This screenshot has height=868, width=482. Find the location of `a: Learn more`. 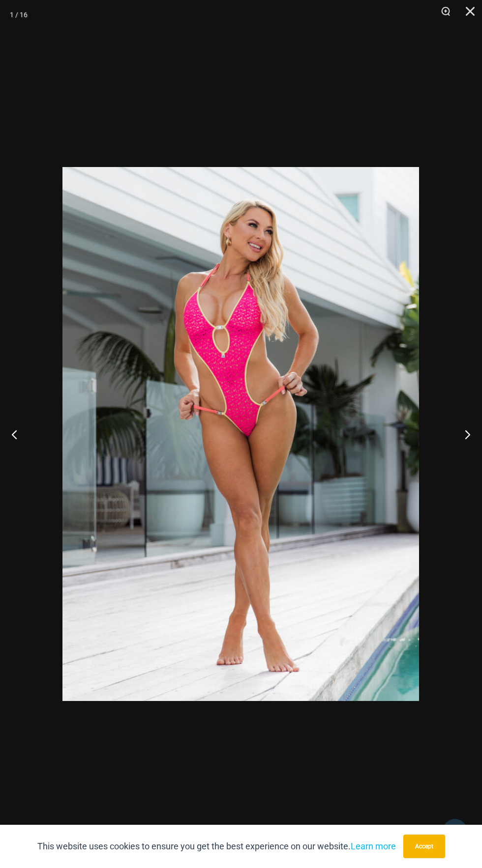

a: Learn more is located at coordinates (373, 845).